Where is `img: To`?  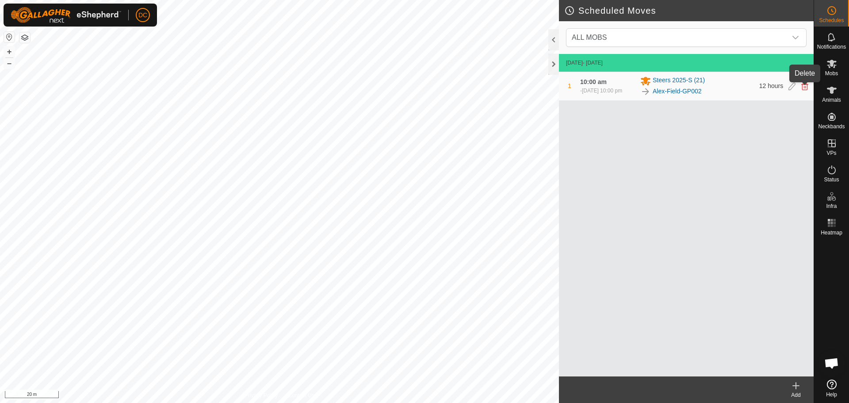 img: To is located at coordinates (646, 92).